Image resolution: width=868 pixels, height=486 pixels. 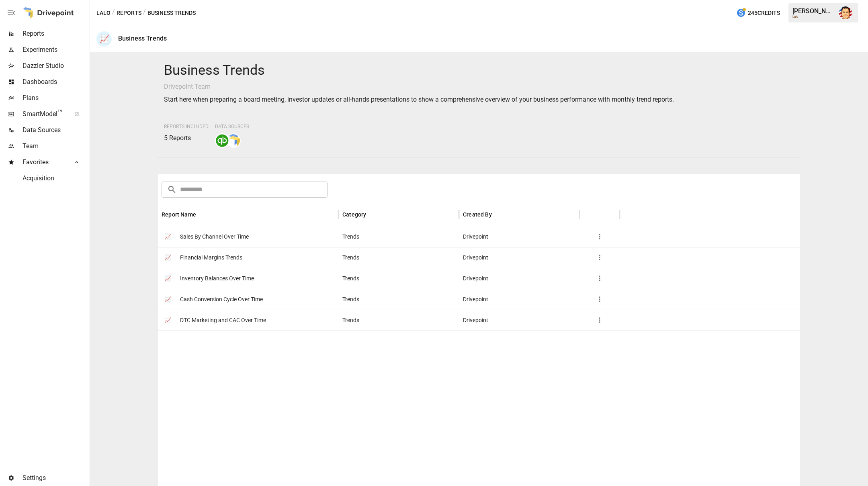 What do you see at coordinates (477, 214) in the screenshot?
I see `div: Created By` at bounding box center [477, 214].